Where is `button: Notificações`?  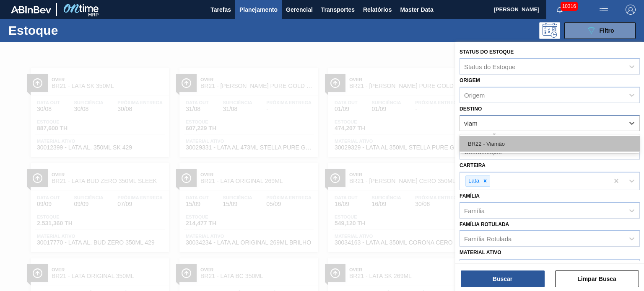 button: Notificações is located at coordinates (559, 10).